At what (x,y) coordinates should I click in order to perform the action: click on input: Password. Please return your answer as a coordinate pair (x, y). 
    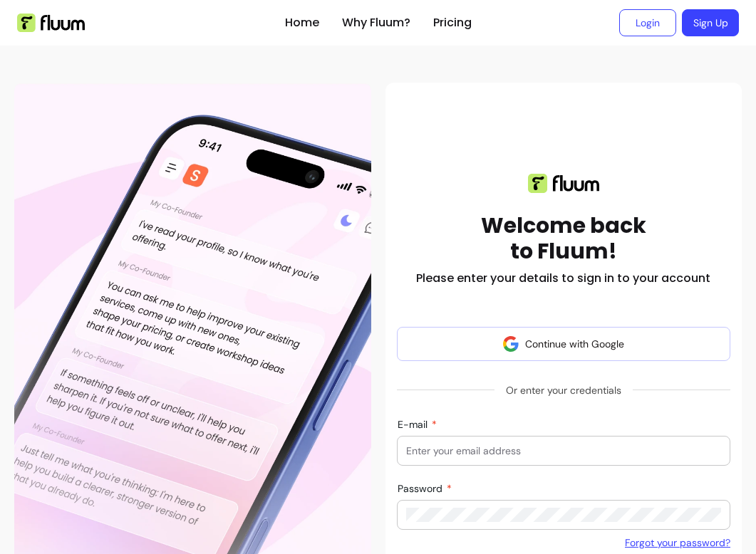
    Looking at the image, I should click on (563, 515).